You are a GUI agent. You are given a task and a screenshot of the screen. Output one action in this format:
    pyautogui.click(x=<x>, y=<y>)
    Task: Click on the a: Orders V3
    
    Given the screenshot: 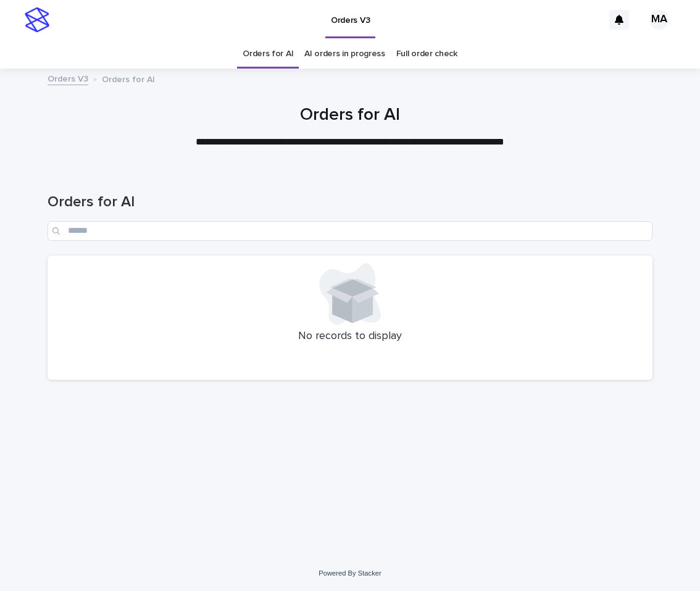 What is the action you would take?
    pyautogui.click(x=68, y=78)
    